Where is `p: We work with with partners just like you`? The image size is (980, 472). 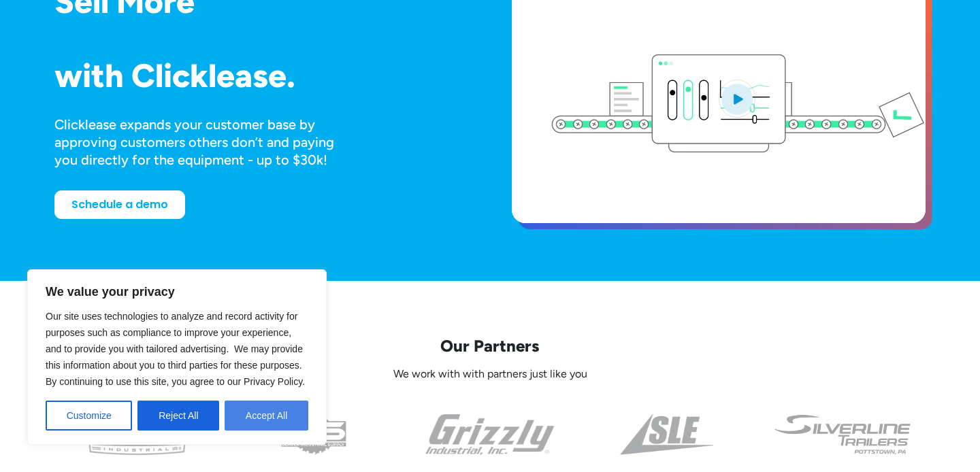 p: We work with with partners just like you is located at coordinates (490, 374).